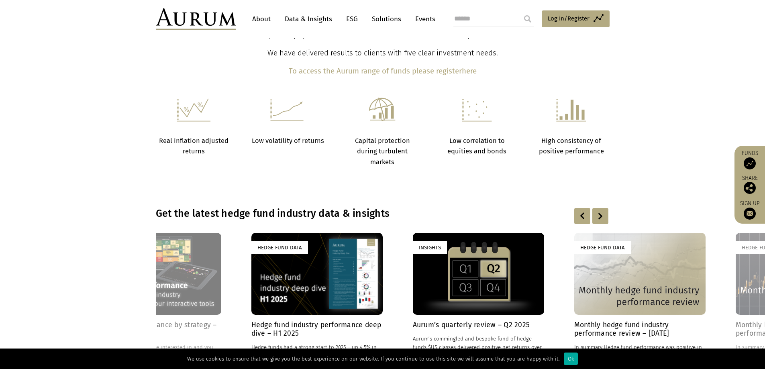  What do you see at coordinates (750, 159) in the screenshot?
I see `a: Funds` at bounding box center [750, 159].